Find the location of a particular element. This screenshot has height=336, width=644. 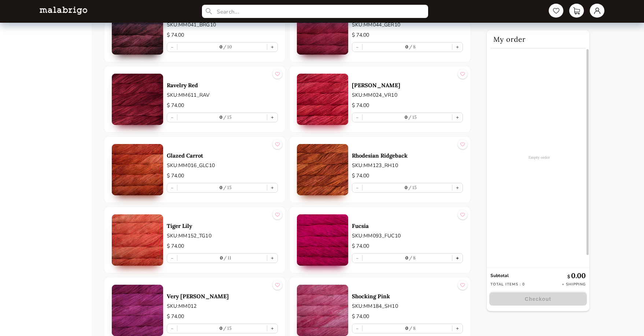

p: + Shipping is located at coordinates (574, 284).